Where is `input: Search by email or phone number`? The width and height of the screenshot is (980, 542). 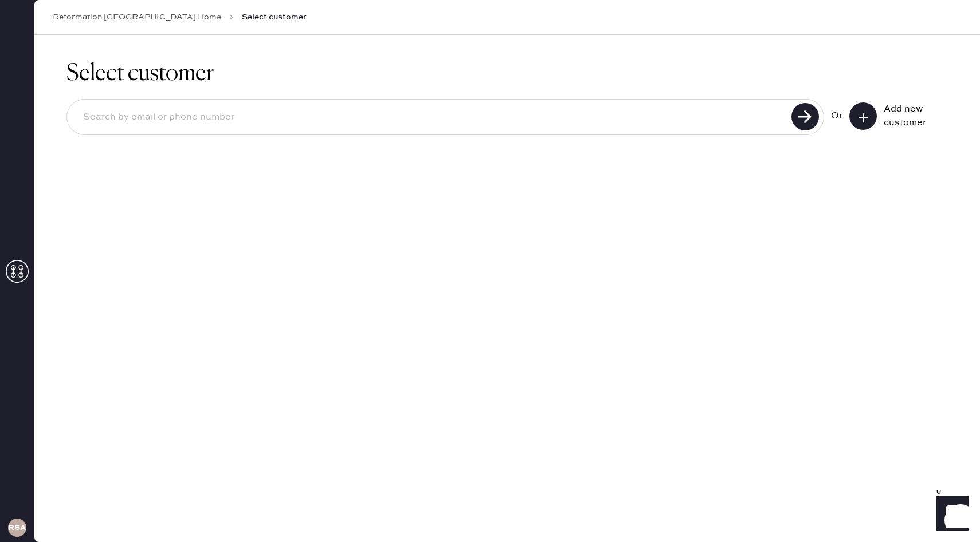
input: Search by email or phone number is located at coordinates (431, 118).